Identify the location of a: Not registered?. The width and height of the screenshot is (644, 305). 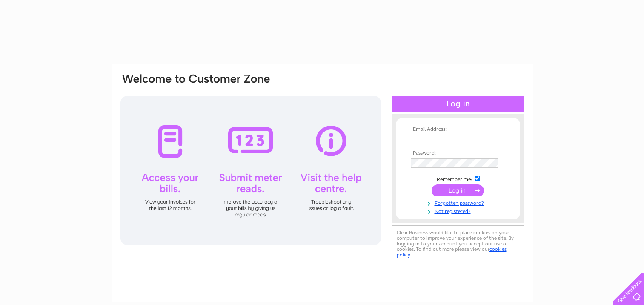
(459, 211).